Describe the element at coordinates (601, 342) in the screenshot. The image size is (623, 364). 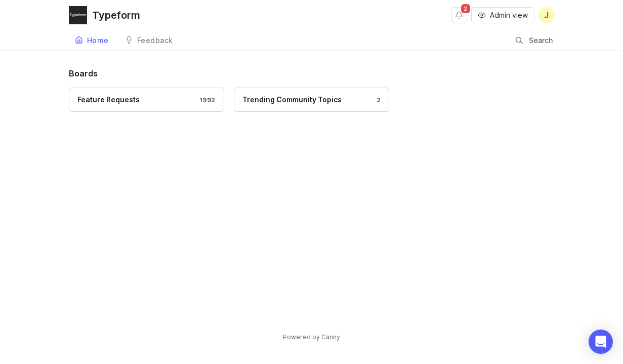
I see `div: Open Intercom Messenger` at that location.